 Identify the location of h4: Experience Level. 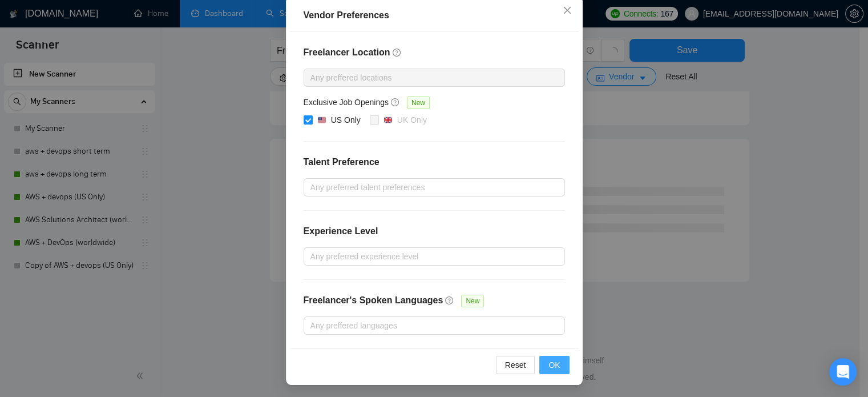
(340, 232).